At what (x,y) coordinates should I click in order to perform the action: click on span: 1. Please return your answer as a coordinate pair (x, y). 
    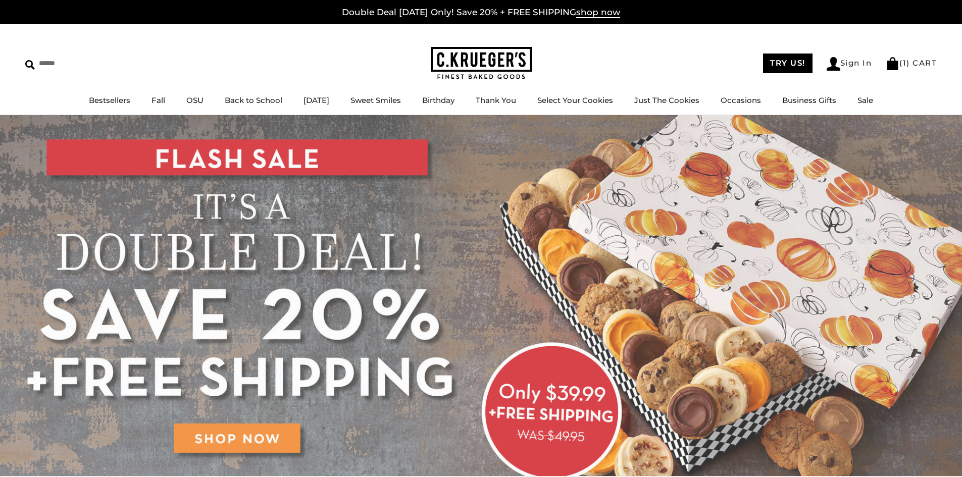
    Looking at the image, I should click on (905, 63).